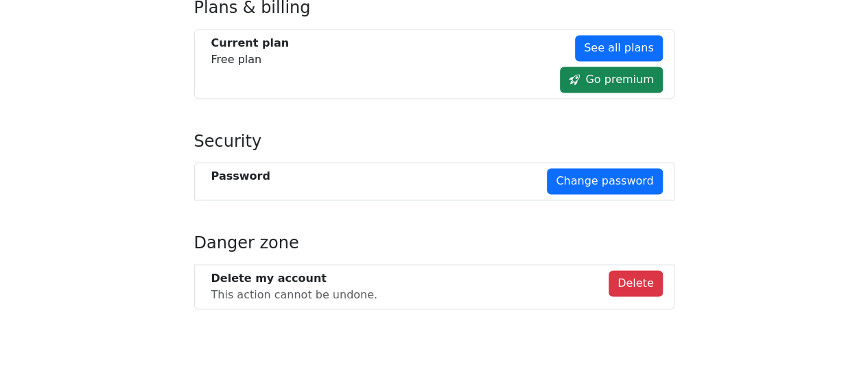 The image size is (868, 378). Describe the element at coordinates (635, 284) in the screenshot. I see `button: Delete` at that location.